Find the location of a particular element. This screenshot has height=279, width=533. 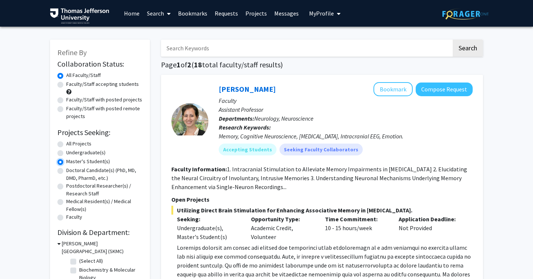

span: 1 is located at coordinates (179, 64).